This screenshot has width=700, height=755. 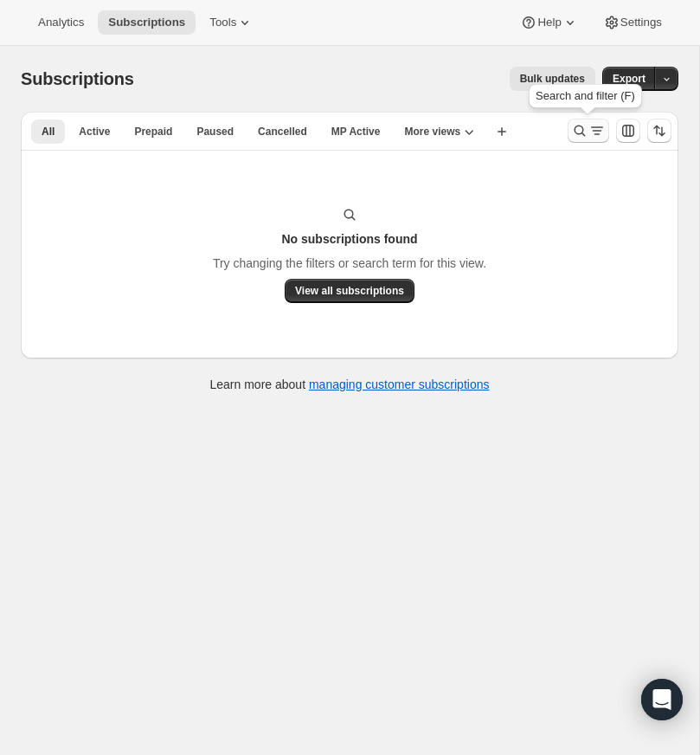 What do you see at coordinates (350, 263) in the screenshot?
I see `p: Try changing the filters or search term for this view.` at bounding box center [350, 263].